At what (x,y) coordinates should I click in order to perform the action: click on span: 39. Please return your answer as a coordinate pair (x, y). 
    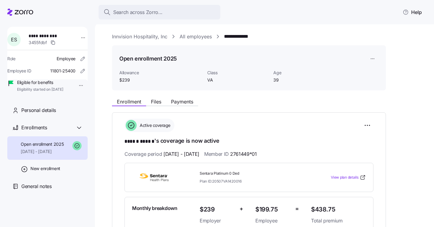
    Looking at the image, I should click on (304, 80).